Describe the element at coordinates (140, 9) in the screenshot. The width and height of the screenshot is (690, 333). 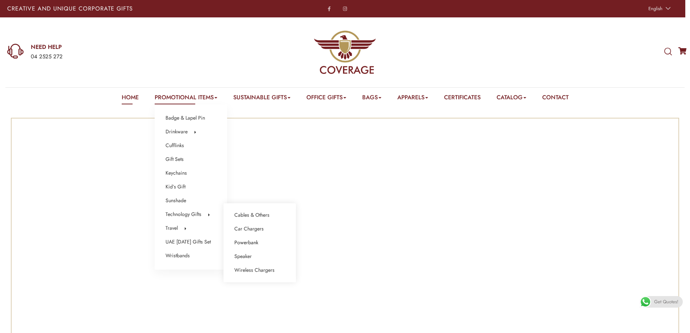
I see `p: Creative and Unique Corporate Gifts` at that location.